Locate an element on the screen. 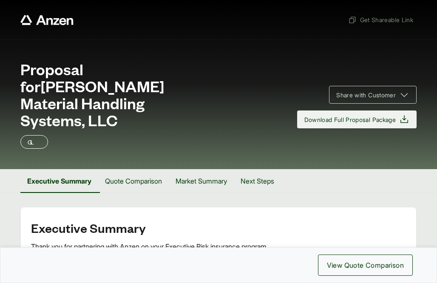  span: Get Shareable Link is located at coordinates (381, 20).